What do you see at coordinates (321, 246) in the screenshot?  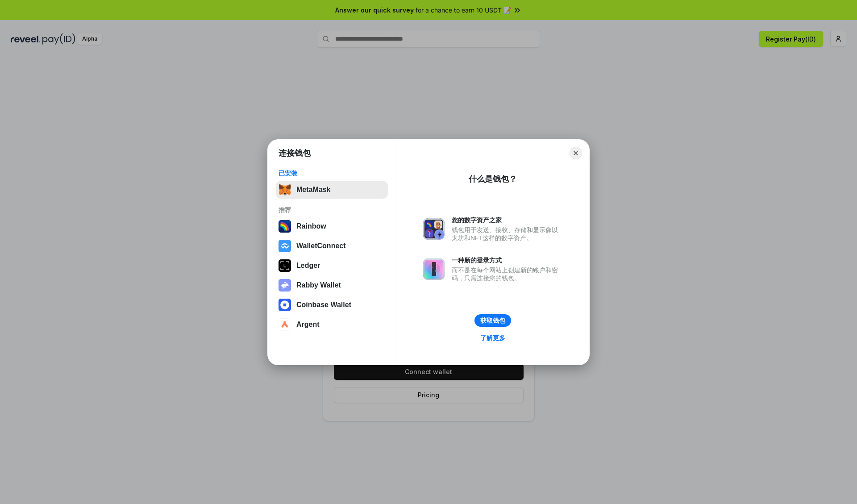 I see `div: WalletConnect` at bounding box center [321, 246].